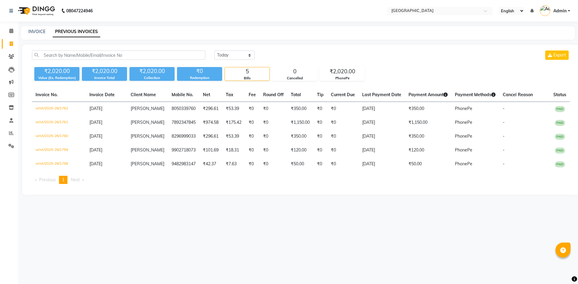  I want to click on span: Mobile No., so click(182, 95).